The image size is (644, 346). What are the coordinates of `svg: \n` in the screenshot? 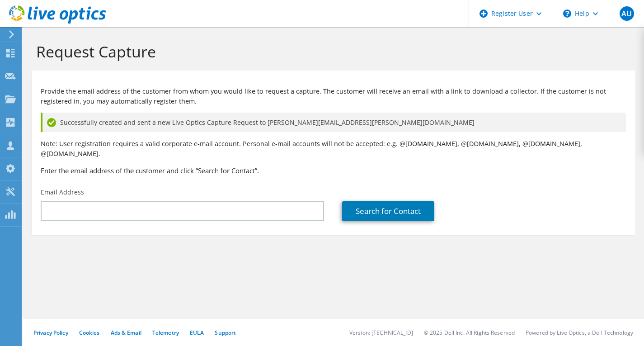 It's located at (567, 13).